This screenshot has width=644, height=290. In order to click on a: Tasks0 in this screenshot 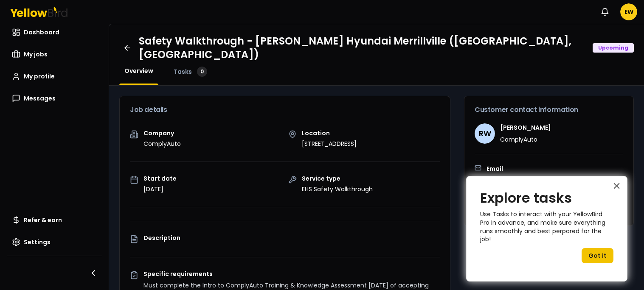, I will do `click(190, 72)`.